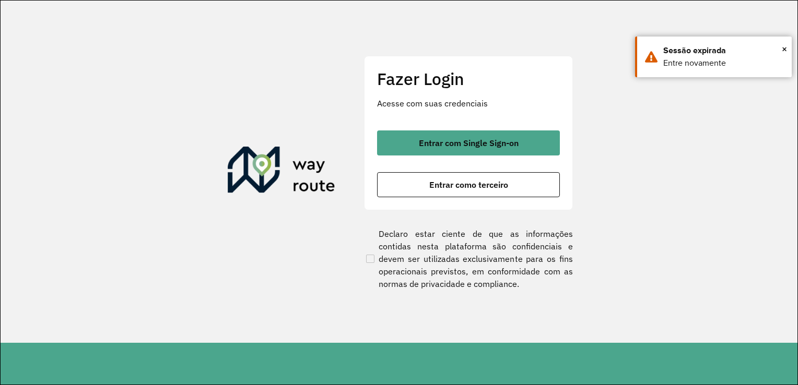  I want to click on span: Entrar como terceiro, so click(468, 185).